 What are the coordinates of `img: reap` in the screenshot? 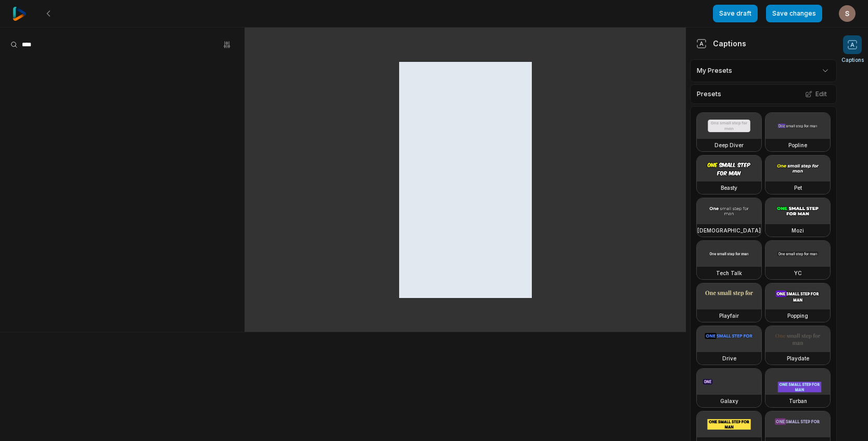 It's located at (19, 14).